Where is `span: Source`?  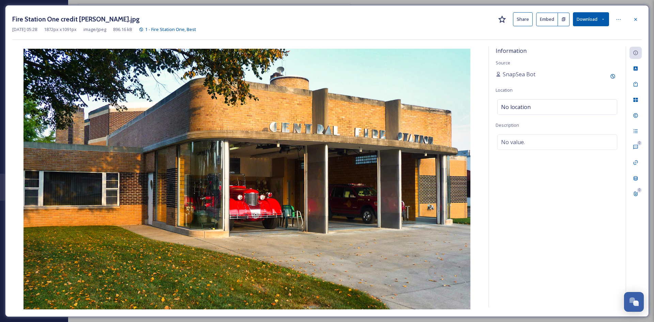
span: Source is located at coordinates (503, 63).